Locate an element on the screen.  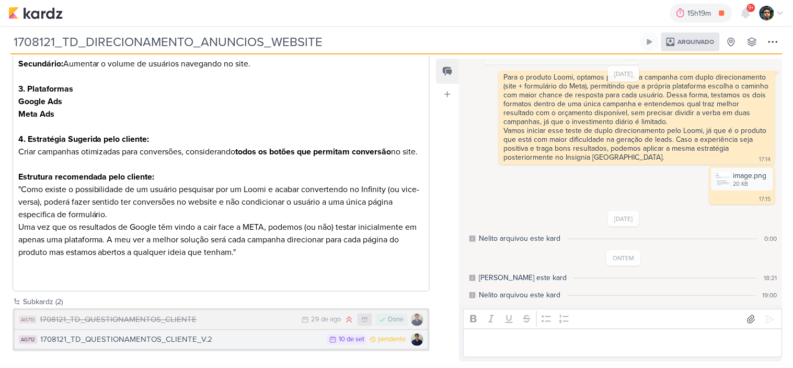
img: kardz.app is located at coordinates (36, 13).